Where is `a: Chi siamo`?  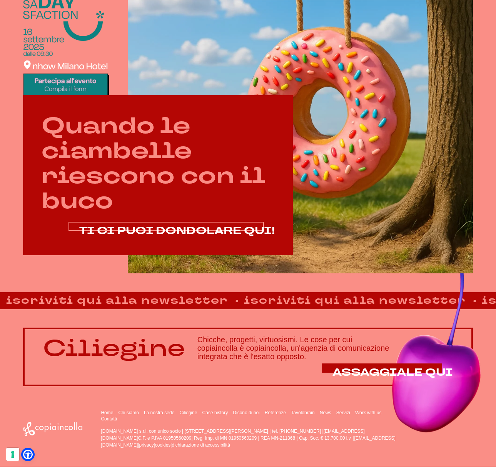
a: Chi siamo is located at coordinates (128, 413).